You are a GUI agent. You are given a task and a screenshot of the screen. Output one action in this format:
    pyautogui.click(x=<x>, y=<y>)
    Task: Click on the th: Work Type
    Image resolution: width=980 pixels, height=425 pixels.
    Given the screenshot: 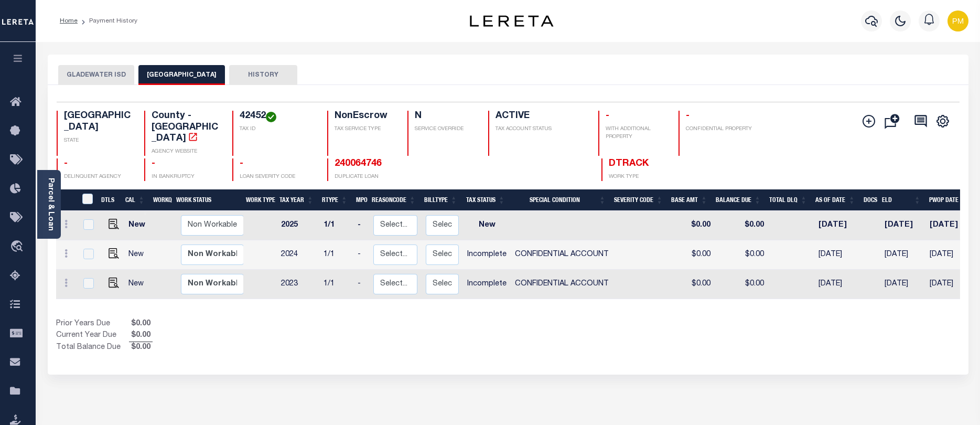 What is the action you would take?
    pyautogui.click(x=258, y=200)
    